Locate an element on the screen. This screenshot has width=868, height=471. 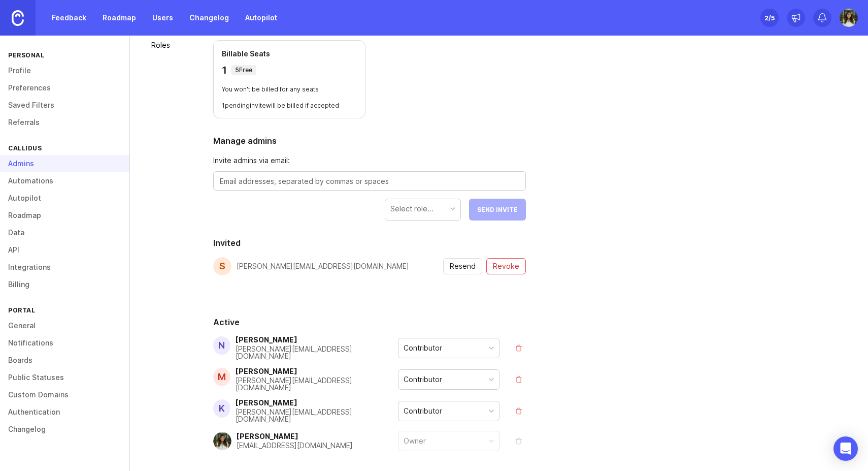
p: Billable Seats is located at coordinates (289, 54).